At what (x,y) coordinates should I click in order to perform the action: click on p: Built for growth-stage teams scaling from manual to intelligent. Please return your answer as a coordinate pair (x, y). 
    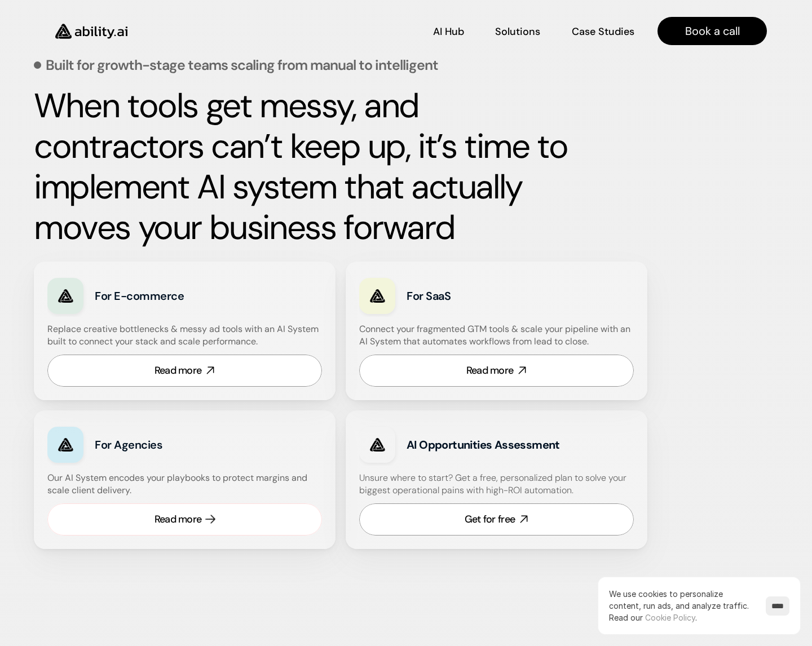
    Looking at the image, I should click on (242, 65).